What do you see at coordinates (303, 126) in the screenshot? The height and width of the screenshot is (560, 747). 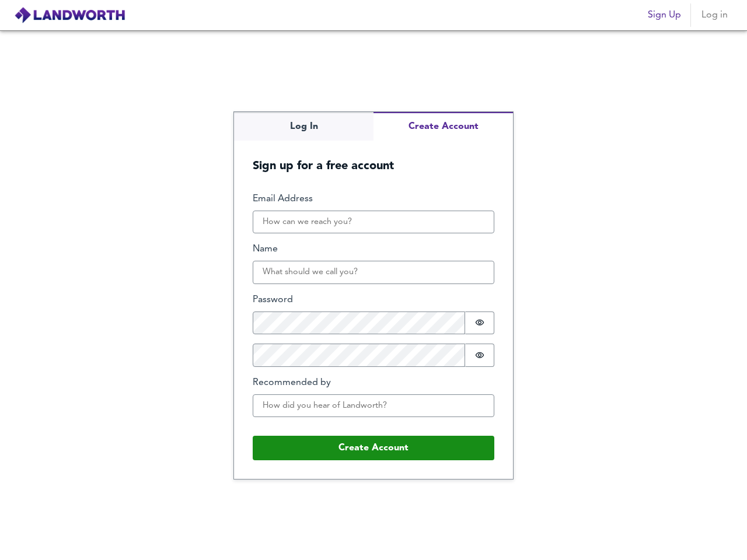 I see `button: Log In` at bounding box center [303, 126].